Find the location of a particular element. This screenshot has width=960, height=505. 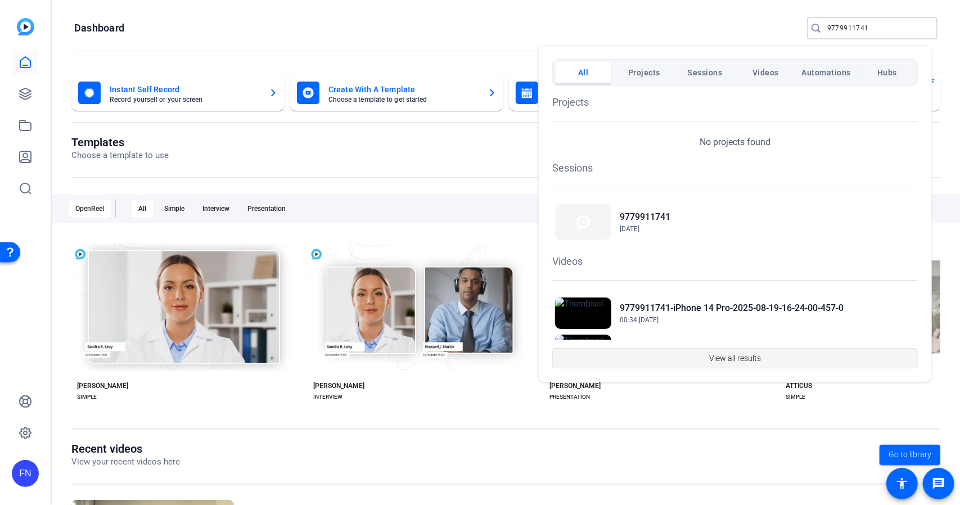

span: Projects is located at coordinates (644, 73).